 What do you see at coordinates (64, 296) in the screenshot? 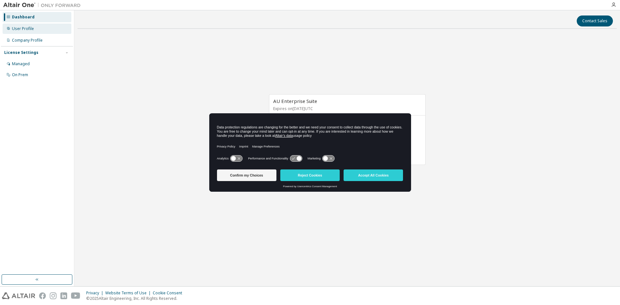
I see `img: linkedin.svg` at bounding box center [64, 296].